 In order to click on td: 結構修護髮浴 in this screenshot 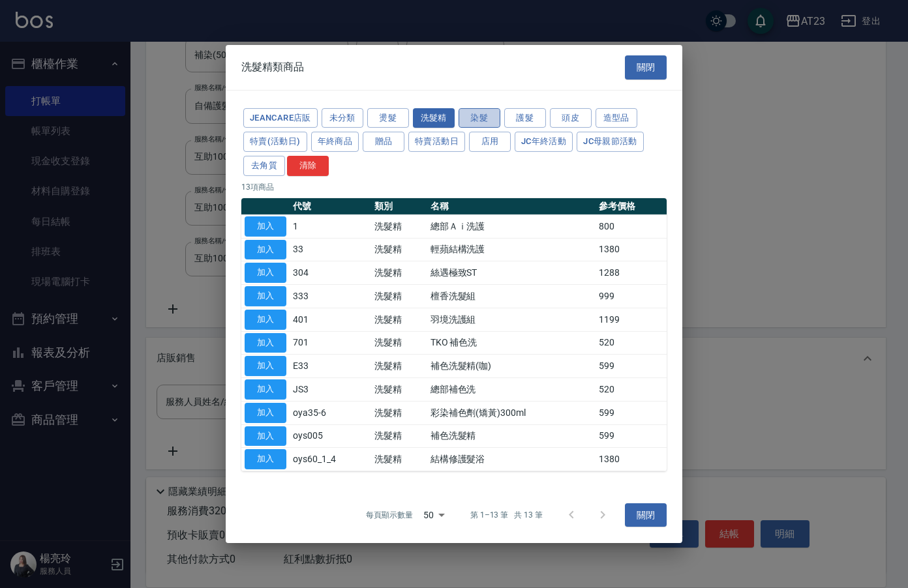, I will do `click(511, 460)`.